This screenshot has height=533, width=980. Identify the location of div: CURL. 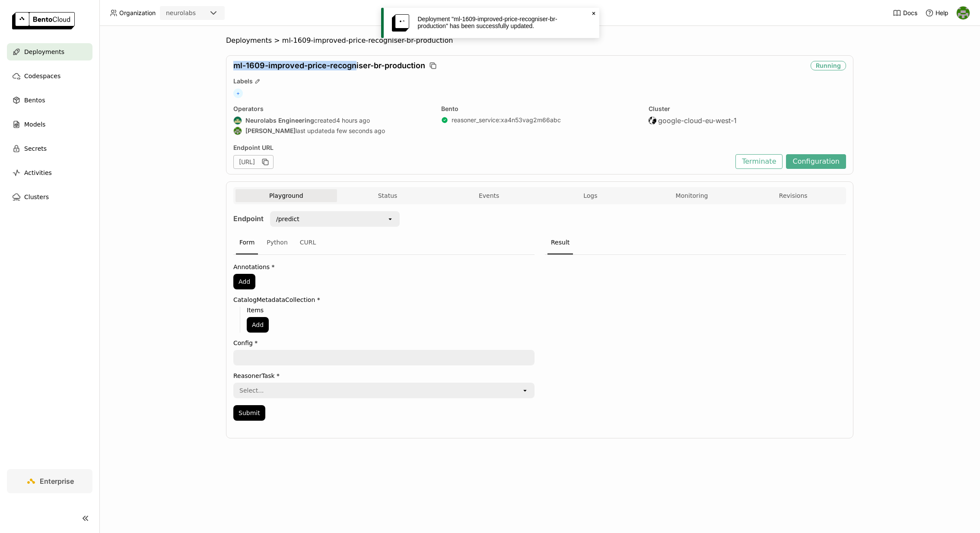
(308, 243).